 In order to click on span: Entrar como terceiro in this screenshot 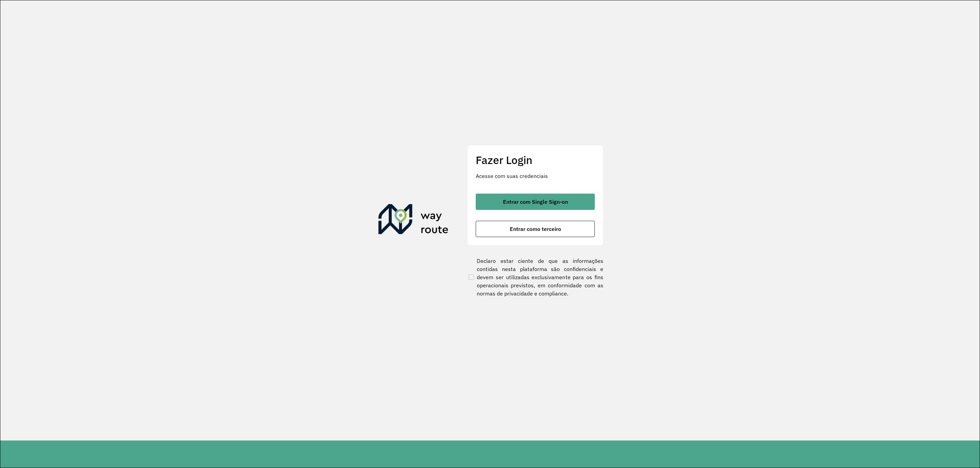, I will do `click(535, 229)`.